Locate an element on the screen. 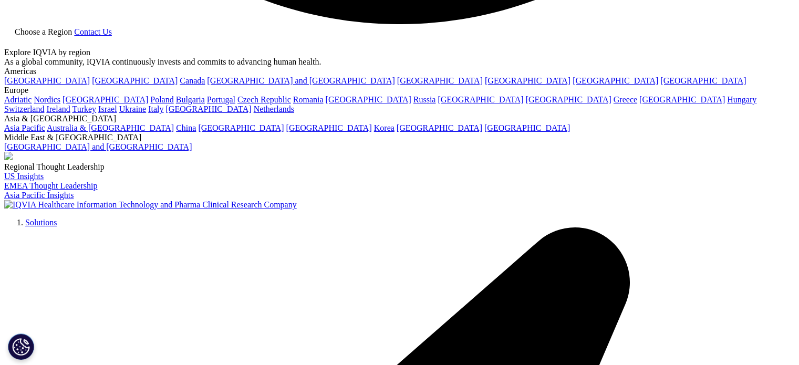 Image resolution: width=799 pixels, height=365 pixels. a: China is located at coordinates (186, 128).